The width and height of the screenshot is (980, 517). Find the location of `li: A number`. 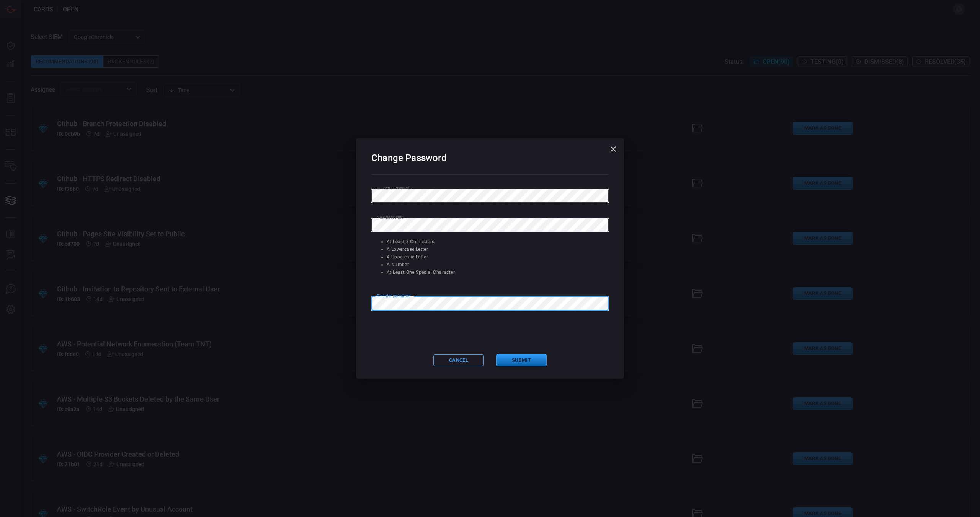

li: A number is located at coordinates (494, 265).